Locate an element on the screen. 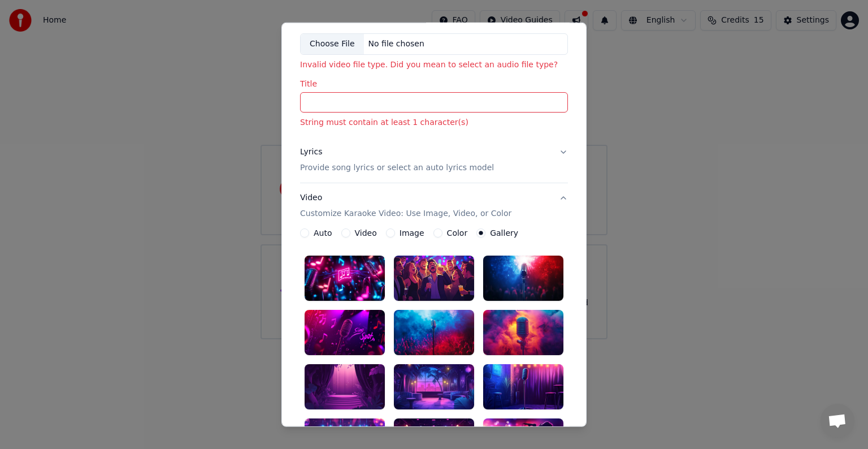 The width and height of the screenshot is (868, 449). p: Customize Karaoke Video: Use Image, Video, or Color is located at coordinates (406, 213).